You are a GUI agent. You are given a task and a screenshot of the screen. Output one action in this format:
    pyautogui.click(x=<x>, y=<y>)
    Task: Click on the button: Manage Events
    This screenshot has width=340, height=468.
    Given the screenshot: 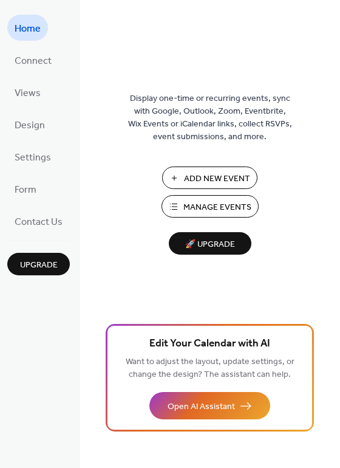 What is the action you would take?
    pyautogui.click(x=210, y=206)
    